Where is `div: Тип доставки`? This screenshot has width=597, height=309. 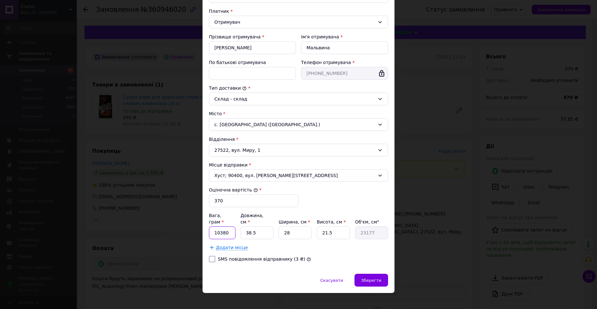
div: Тип доставки is located at coordinates (299, 88).